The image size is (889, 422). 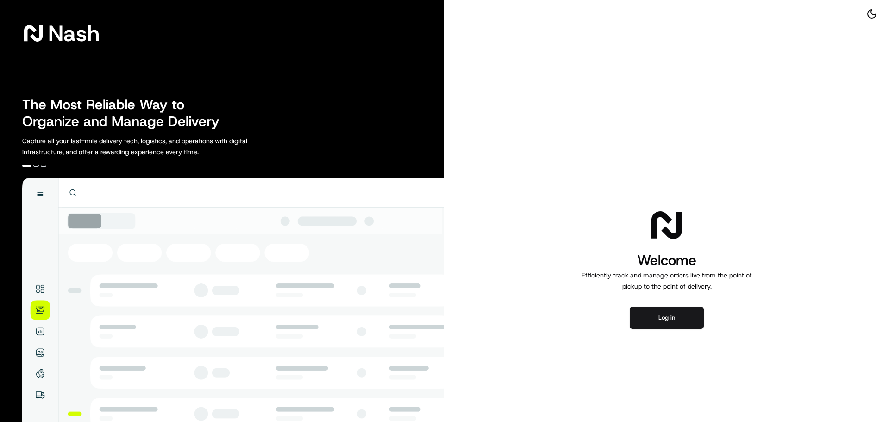 What do you see at coordinates (74, 33) in the screenshot?
I see `span: Nash` at bounding box center [74, 33].